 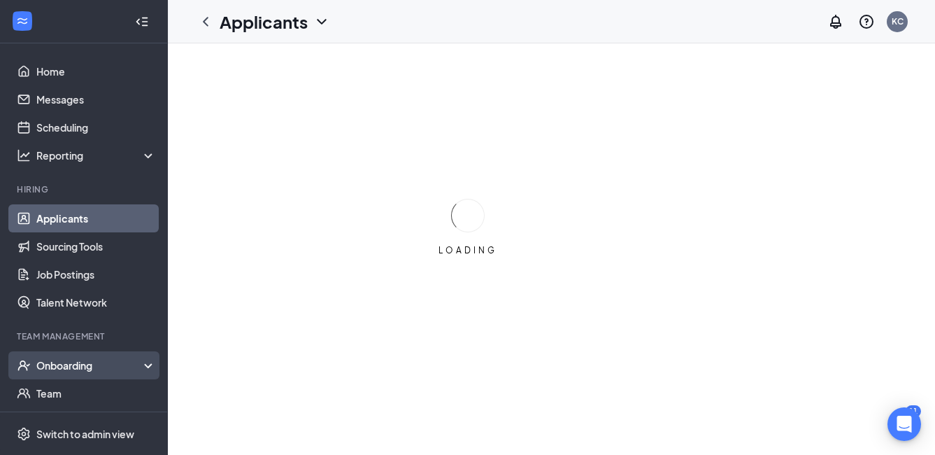 I want to click on svg: ChevronLeft, so click(x=206, y=22).